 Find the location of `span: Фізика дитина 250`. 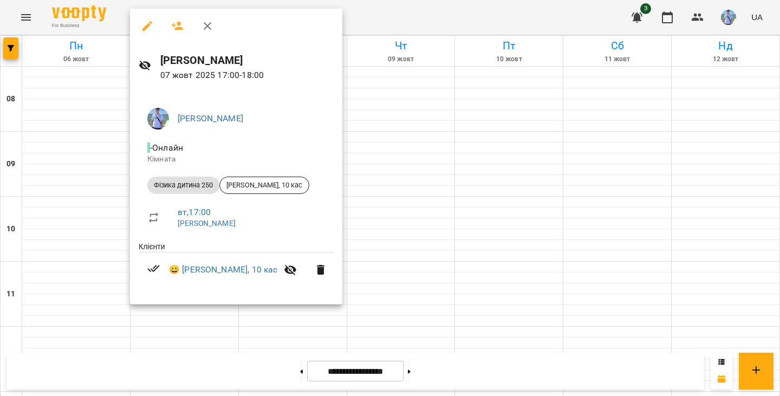

span: Фізика дитина 250 is located at coordinates (183, 185).